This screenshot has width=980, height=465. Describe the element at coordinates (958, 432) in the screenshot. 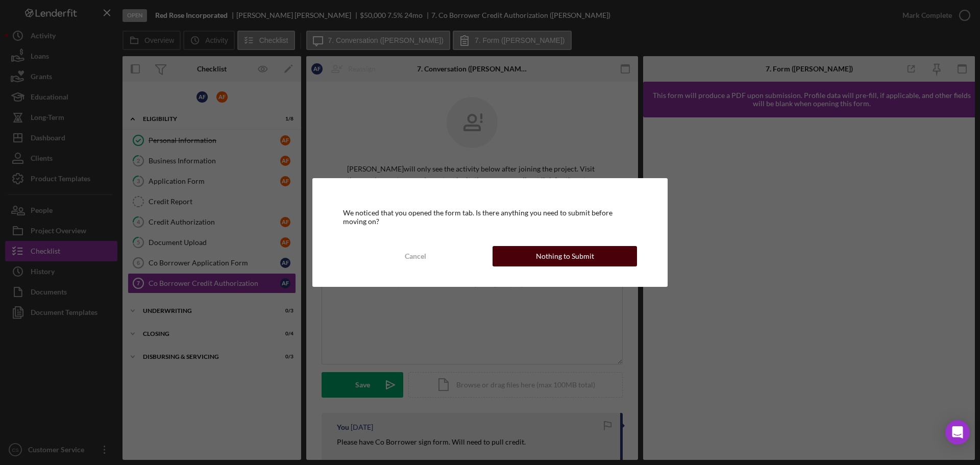

I see `div: Open Intercom Messenger` at that location.